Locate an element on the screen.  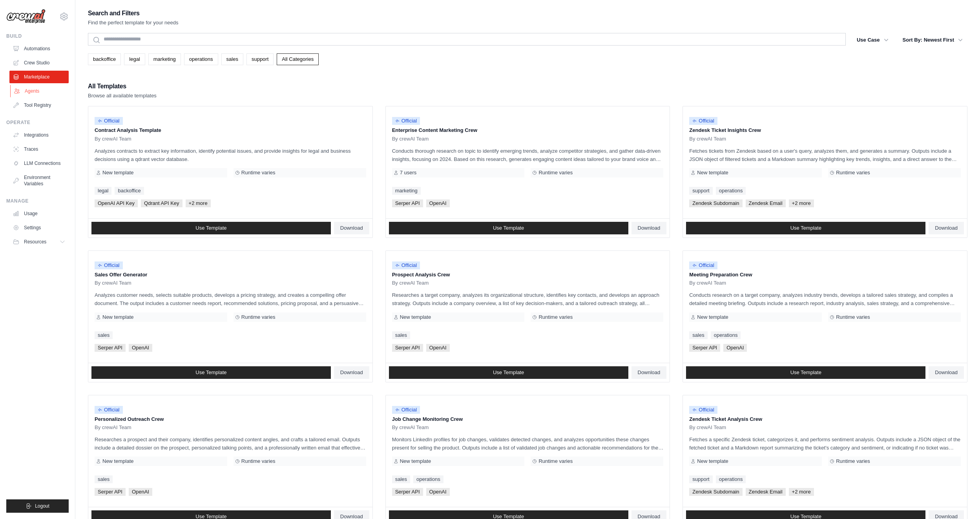
p: Prospect Analysis Crew is located at coordinates (528, 275).